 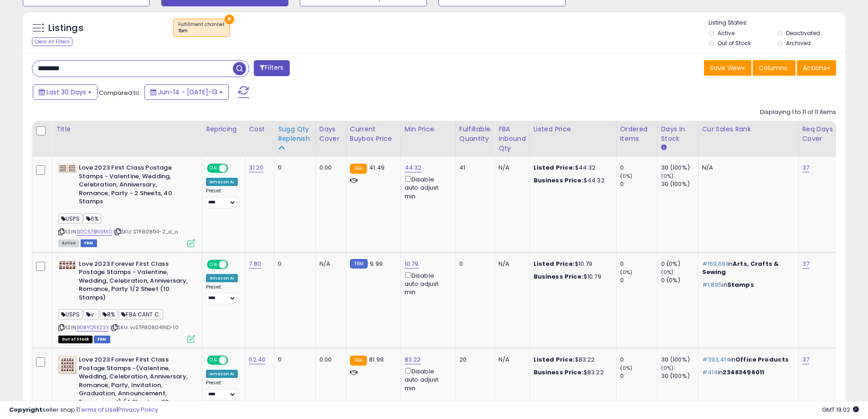 What do you see at coordinates (740, 268) in the screenshot?
I see `span: Arts, Crafts & Sewing` at bounding box center [740, 268].